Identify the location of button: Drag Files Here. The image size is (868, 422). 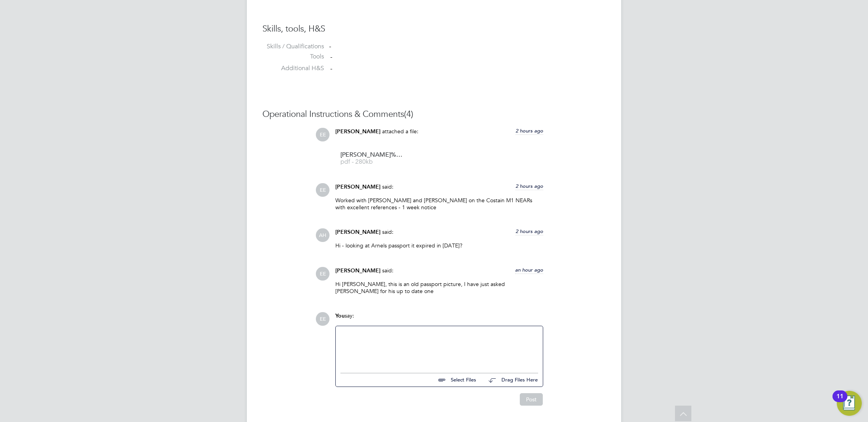
(510, 380).